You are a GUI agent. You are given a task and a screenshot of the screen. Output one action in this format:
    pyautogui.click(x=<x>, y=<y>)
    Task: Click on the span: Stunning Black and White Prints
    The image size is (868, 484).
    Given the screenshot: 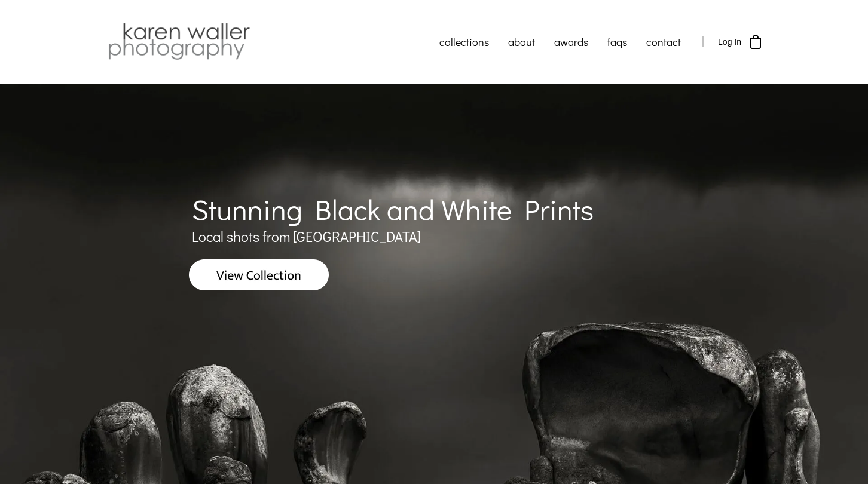 What is the action you would take?
    pyautogui.click(x=393, y=209)
    